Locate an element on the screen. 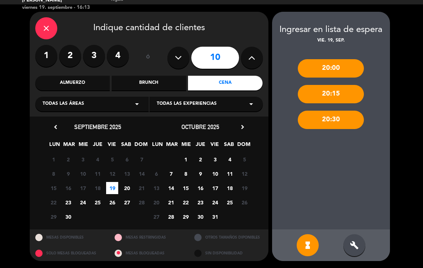 Image resolution: width=423 pixels, height=268 pixels. div: viernes 19. septiembre - 16:13 is located at coordinates (61, 8).